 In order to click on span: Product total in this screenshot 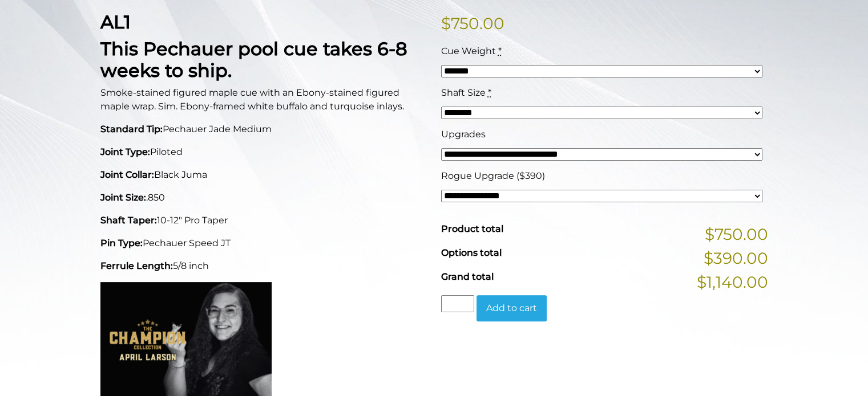, I will do `click(472, 229)`.